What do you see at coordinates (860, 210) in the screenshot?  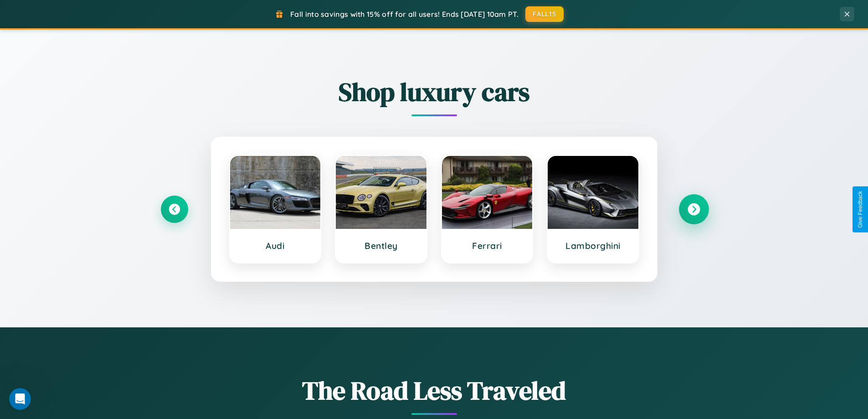 I see `div: Give Feedback` at bounding box center [860, 210].